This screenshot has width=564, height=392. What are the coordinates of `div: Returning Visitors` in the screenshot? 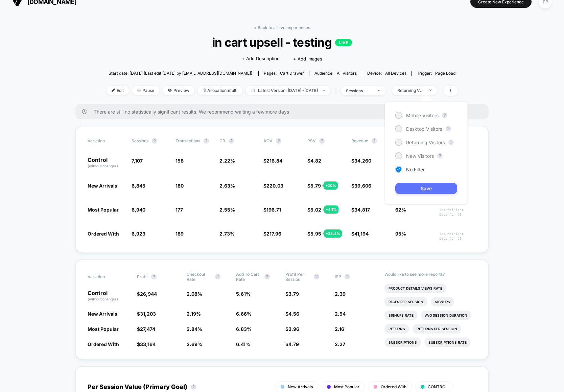 It's located at (411, 90).